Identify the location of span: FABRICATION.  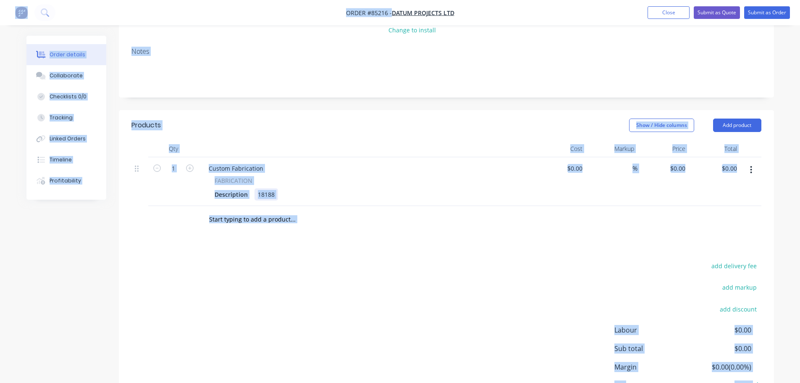
(234, 180).